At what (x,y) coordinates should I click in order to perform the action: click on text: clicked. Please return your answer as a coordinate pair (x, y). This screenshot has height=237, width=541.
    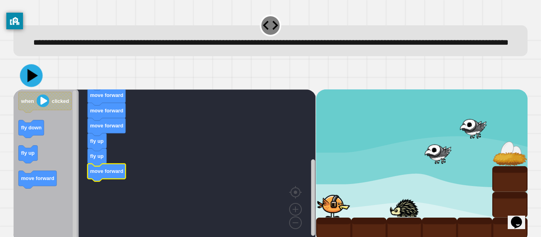
    Looking at the image, I should click on (60, 101).